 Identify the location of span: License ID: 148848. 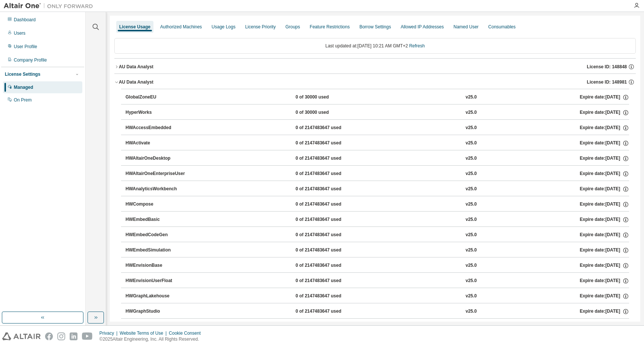
(607, 67).